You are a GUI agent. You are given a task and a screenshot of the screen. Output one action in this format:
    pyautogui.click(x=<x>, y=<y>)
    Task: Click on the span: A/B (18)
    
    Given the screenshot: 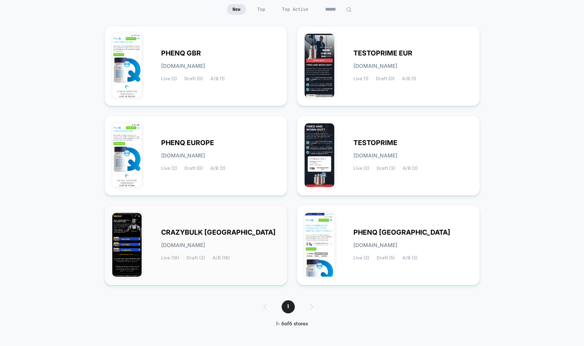 What is the action you would take?
    pyautogui.click(x=221, y=258)
    